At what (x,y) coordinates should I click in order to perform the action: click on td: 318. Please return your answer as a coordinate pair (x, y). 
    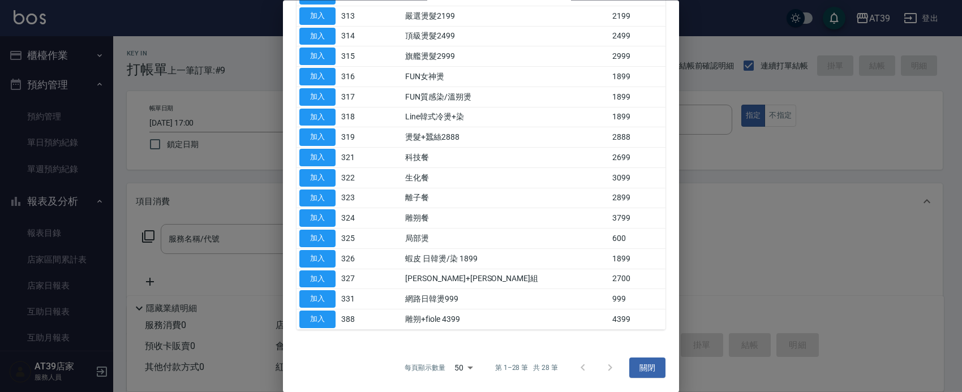
    Looking at the image, I should click on (354, 118).